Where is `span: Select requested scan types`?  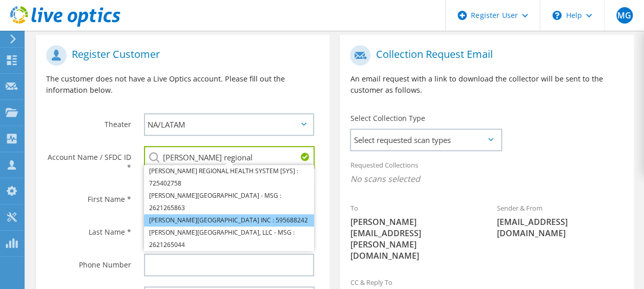 span: Select requested scan types is located at coordinates (426, 140).